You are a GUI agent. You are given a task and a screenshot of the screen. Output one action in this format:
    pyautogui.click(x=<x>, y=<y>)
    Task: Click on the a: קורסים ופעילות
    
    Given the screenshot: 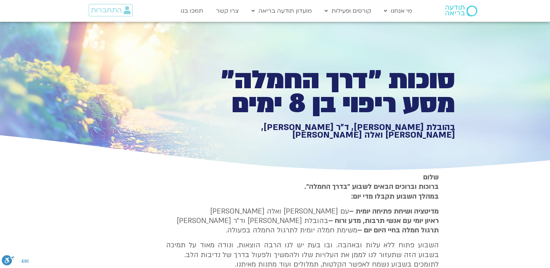 What is the action you would take?
    pyautogui.click(x=348, y=11)
    